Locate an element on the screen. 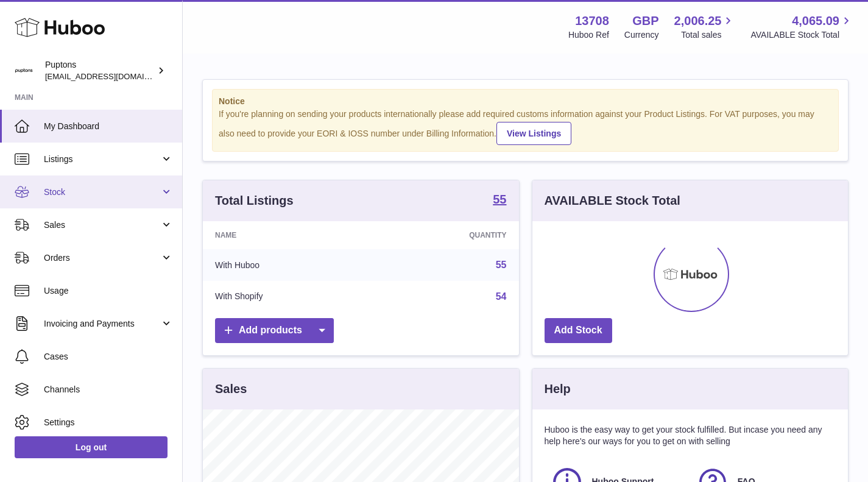  th: Name is located at coordinates (288, 235).